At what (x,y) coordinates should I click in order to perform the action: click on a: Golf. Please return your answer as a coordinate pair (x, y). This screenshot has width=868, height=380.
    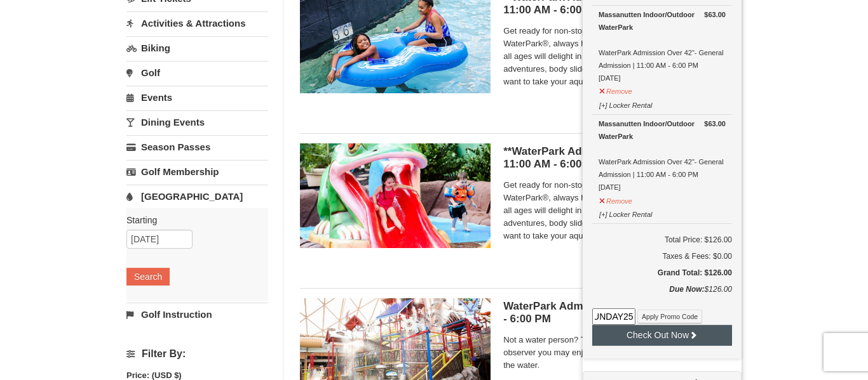
    Looking at the image, I should click on (197, 72).